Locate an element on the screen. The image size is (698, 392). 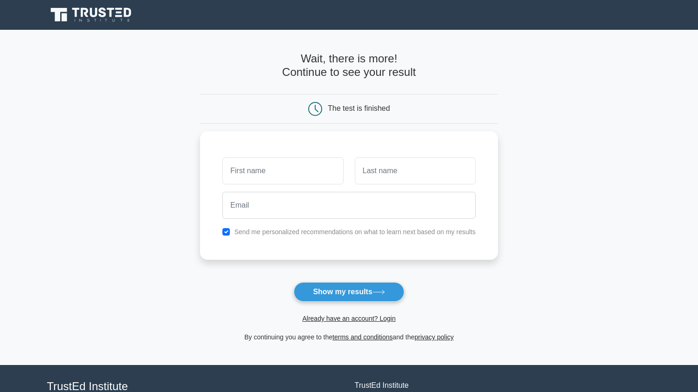
a: terms and conditions is located at coordinates (362, 337).